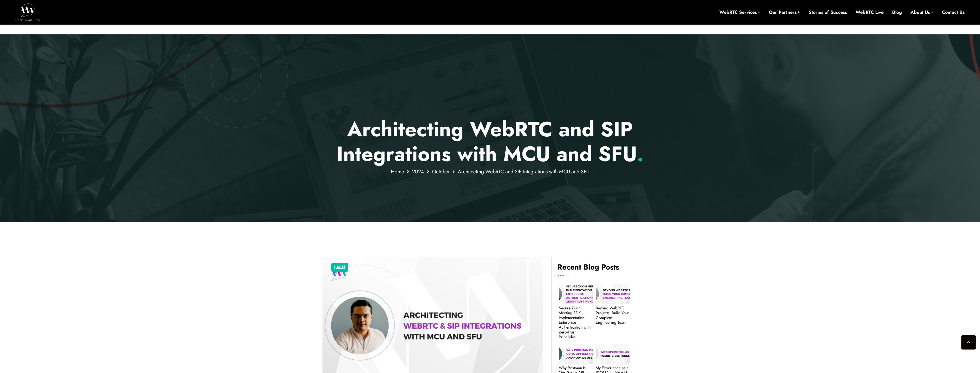 This screenshot has height=373, width=980. I want to click on img: WebRTC.ventures, so click(27, 12).